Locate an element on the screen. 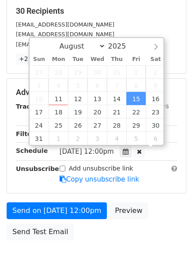  span: August 13, 2025 is located at coordinates (97, 99).